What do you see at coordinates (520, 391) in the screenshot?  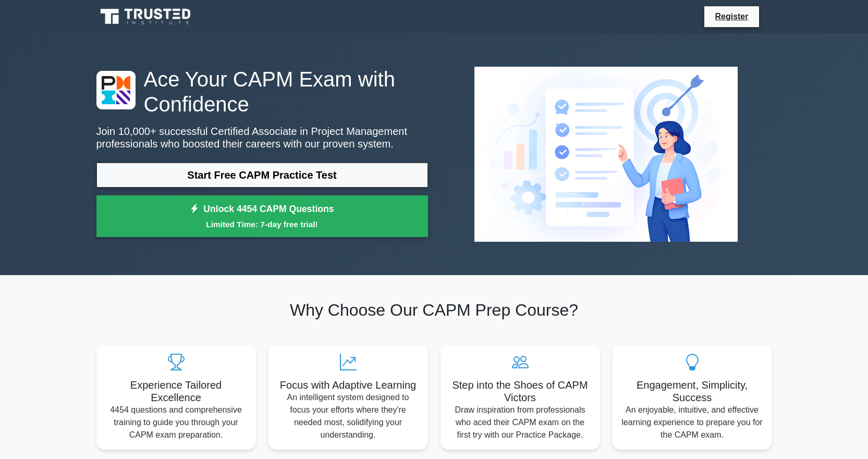 I see `h5: Step into the Shoes of CAPM Victors` at bounding box center [520, 391].